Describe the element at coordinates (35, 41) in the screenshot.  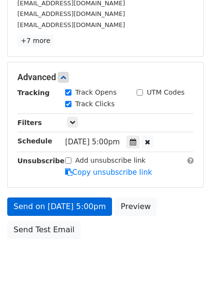
I see `a: +7 more` at that location.